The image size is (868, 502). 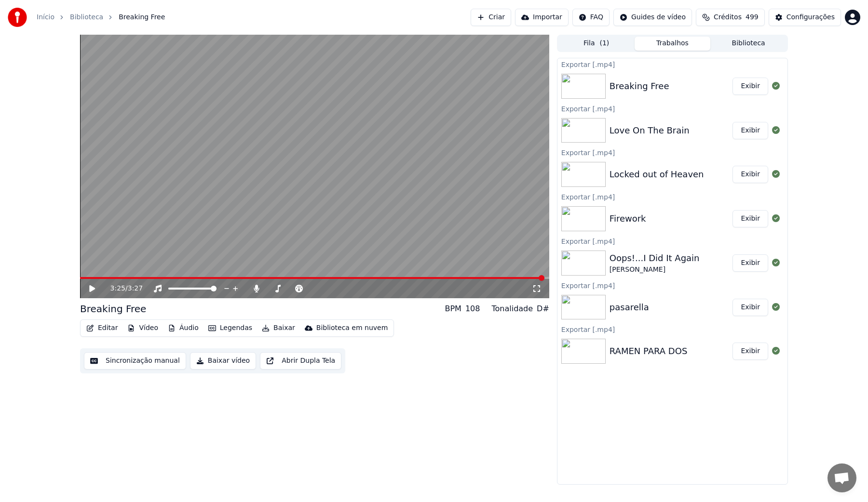 I want to click on div: Oops!...I Did It Again, so click(x=654, y=259).